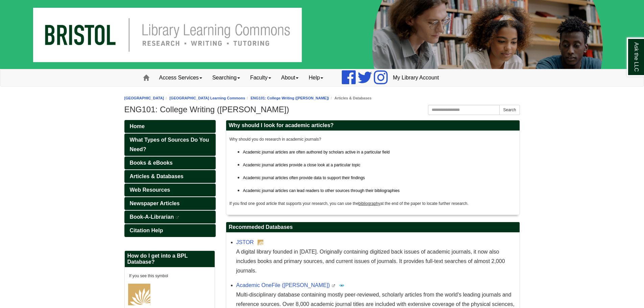  What do you see at coordinates (321, 191) in the screenshot?
I see `span: Academic journal articles can lead readers to other sources through their bibliographies` at bounding box center [321, 191].